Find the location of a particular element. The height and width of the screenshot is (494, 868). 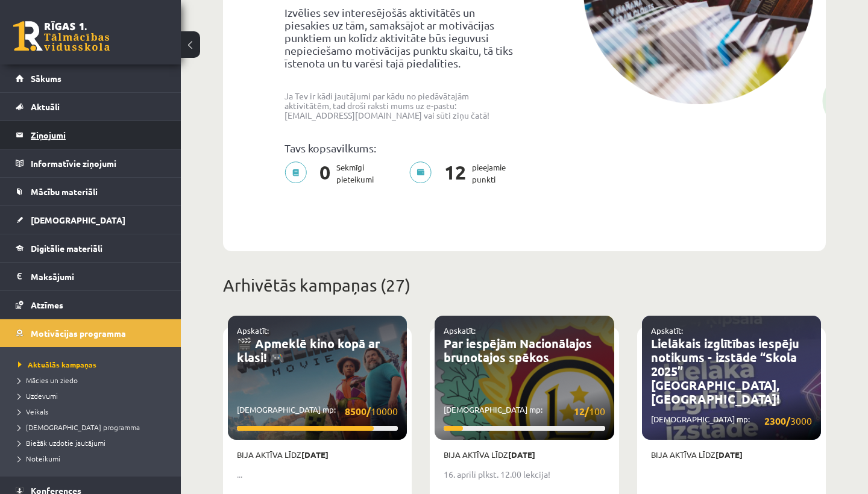

a: Informatīvie ziņojumi is located at coordinates (90, 163).